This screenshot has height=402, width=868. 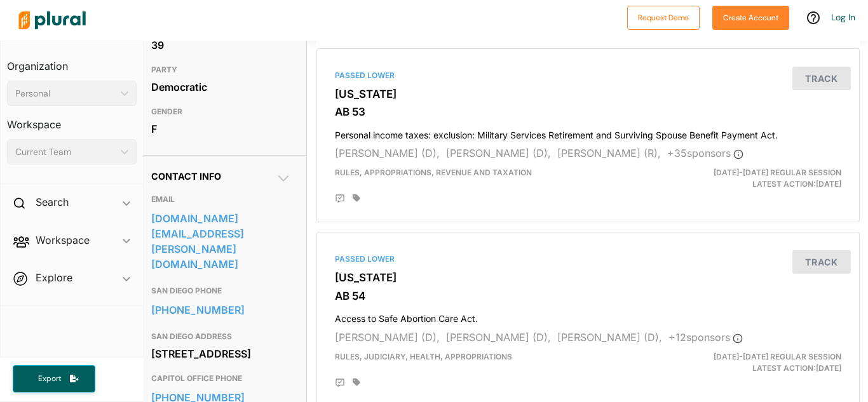 What do you see at coordinates (72, 62) in the screenshot?
I see `h3: Organization` at bounding box center [72, 62].